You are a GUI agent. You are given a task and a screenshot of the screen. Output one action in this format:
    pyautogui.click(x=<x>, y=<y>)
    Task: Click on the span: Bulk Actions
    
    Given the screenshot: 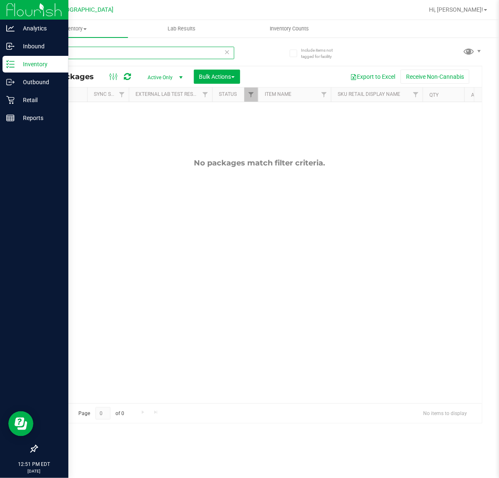 What is the action you would take?
    pyautogui.click(x=217, y=77)
    